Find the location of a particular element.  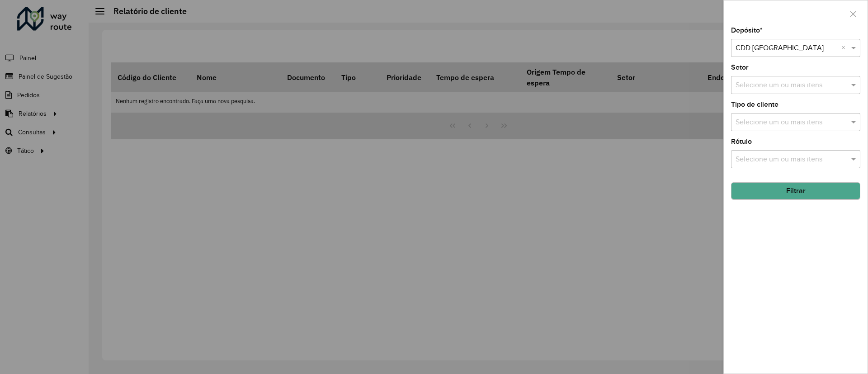

button: Filtrar is located at coordinates (796, 191).